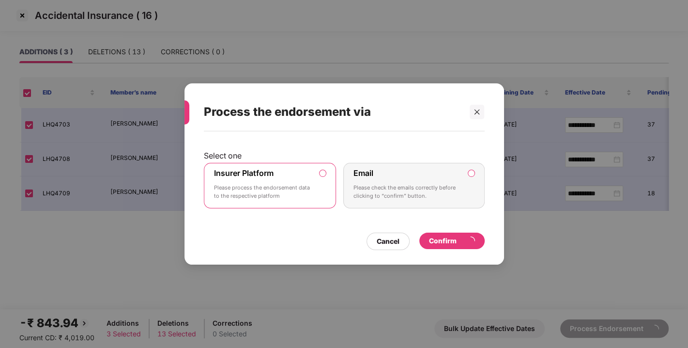 Image resolution: width=688 pixels, height=348 pixels. Describe the element at coordinates (388, 241) in the screenshot. I see `div: Cancel` at that location.